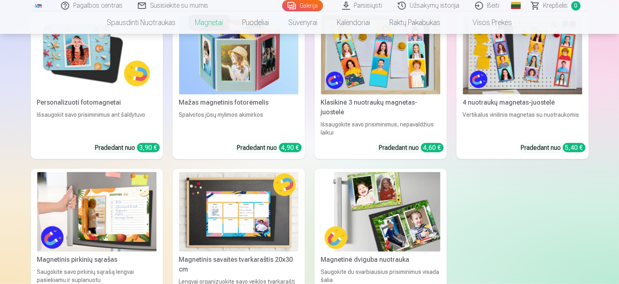  What do you see at coordinates (354, 23) in the screenshot?
I see `a: Kalendoriai` at bounding box center [354, 23].